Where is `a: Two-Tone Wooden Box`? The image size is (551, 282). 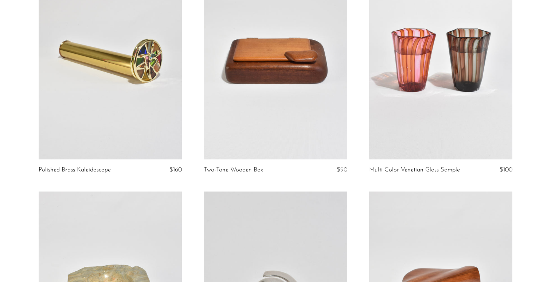 a: Two-Tone Wooden Box is located at coordinates (233, 170).